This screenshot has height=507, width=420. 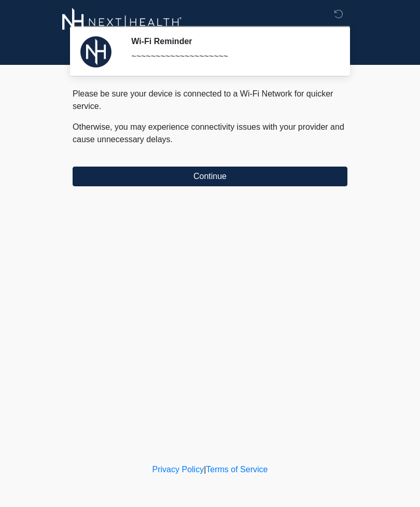 I want to click on img: Next-Health Logo, so click(x=122, y=22).